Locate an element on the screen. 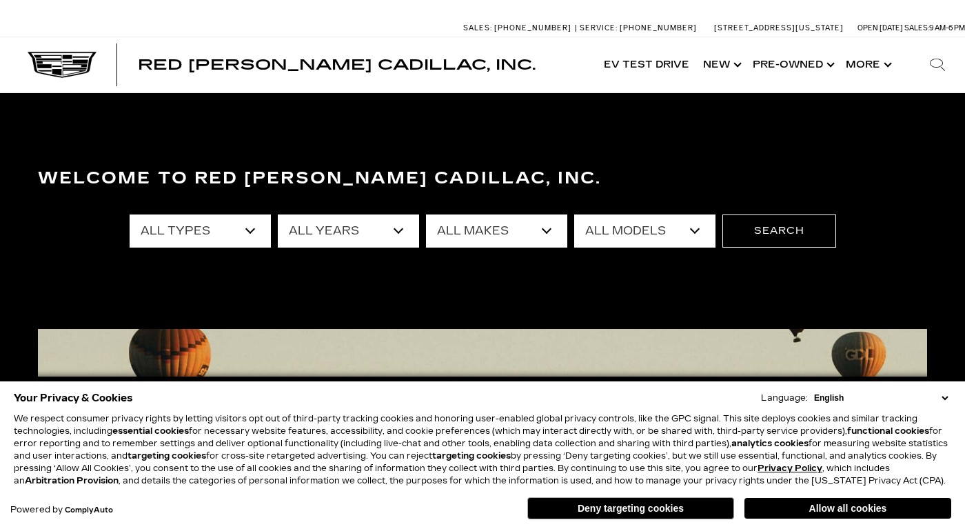 The image size is (965, 529). span: 9 AM-6 PM is located at coordinates (947, 28).